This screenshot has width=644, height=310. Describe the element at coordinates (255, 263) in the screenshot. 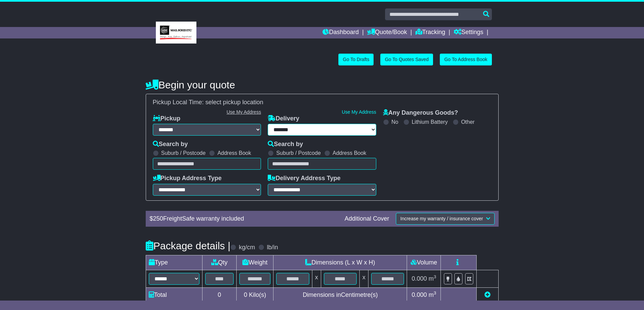

I see `td: Weight` at that location.